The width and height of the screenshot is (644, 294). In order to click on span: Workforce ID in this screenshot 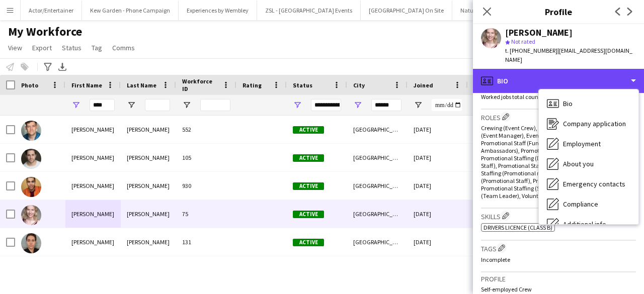, I will do `click(200, 85)`.